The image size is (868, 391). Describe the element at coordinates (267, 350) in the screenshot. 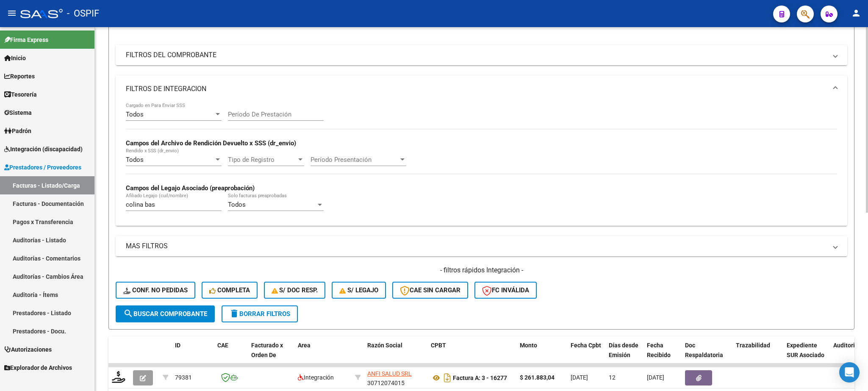

I see `span: Facturado x Orden De` at that location.